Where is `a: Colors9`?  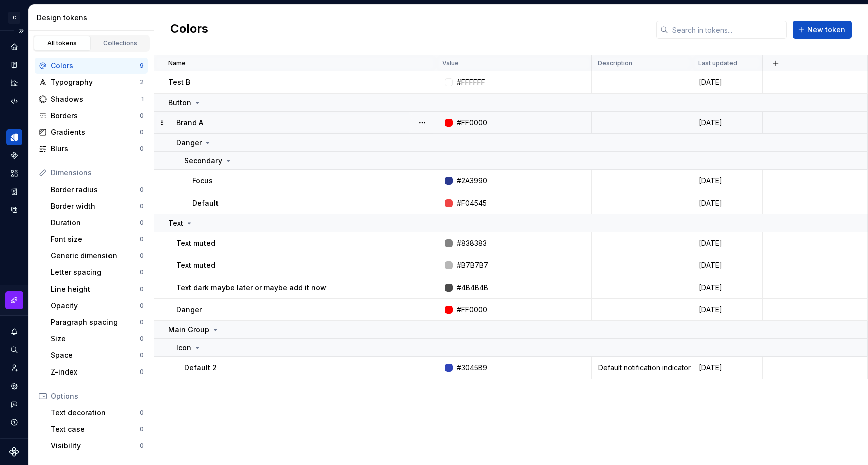 a: Colors9 is located at coordinates (91, 66).